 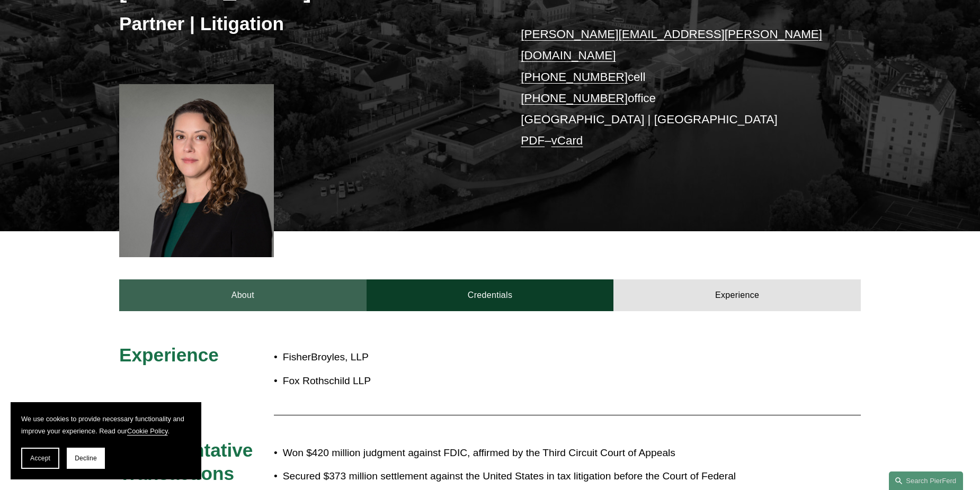 What do you see at coordinates (86, 458) in the screenshot?
I see `button: Decline` at bounding box center [86, 458].